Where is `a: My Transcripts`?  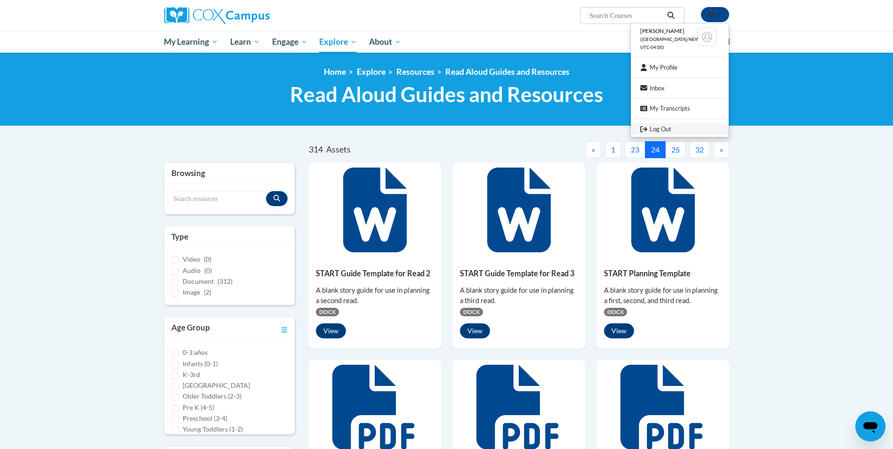 a: My Transcripts is located at coordinates (680, 108).